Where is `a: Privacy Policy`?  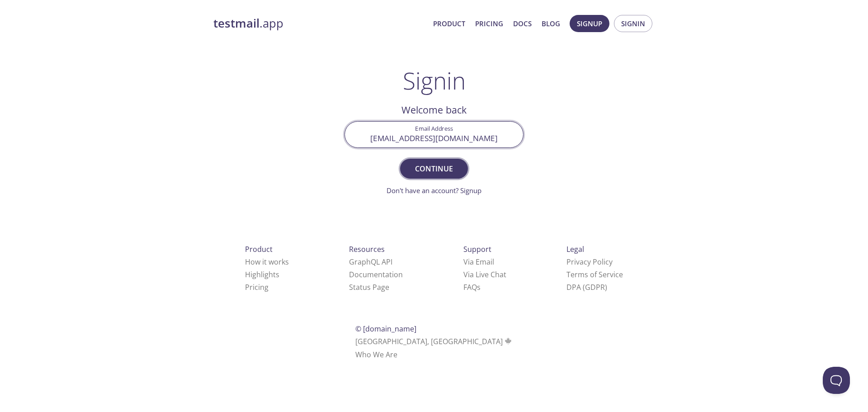
a: Privacy Policy is located at coordinates (589, 262).